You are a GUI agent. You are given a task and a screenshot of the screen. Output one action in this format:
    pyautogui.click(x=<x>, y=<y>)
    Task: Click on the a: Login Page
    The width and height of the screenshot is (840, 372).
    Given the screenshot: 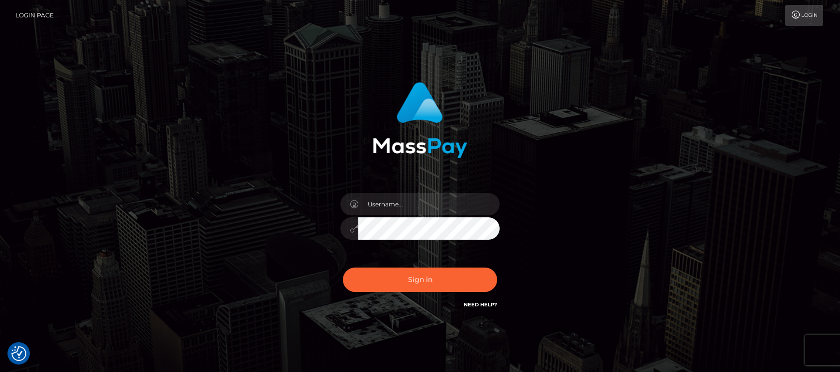 What is the action you would take?
    pyautogui.click(x=34, y=15)
    